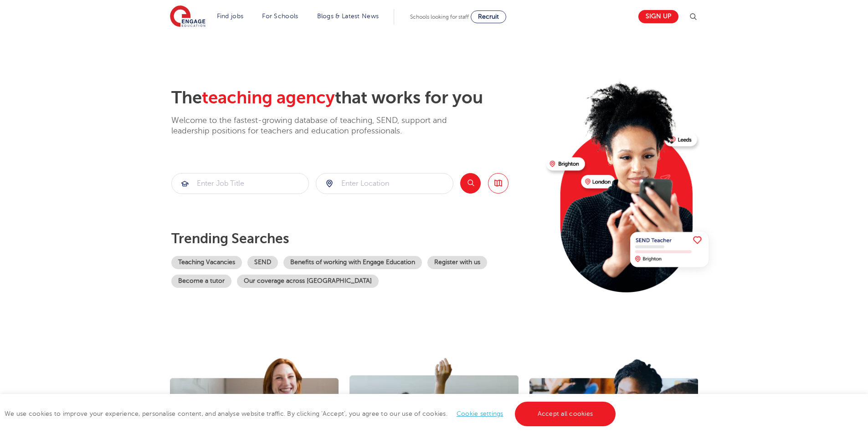 The height and width of the screenshot is (434, 868). What do you see at coordinates (355, 239) in the screenshot?
I see `p: Trending searches` at bounding box center [355, 239].